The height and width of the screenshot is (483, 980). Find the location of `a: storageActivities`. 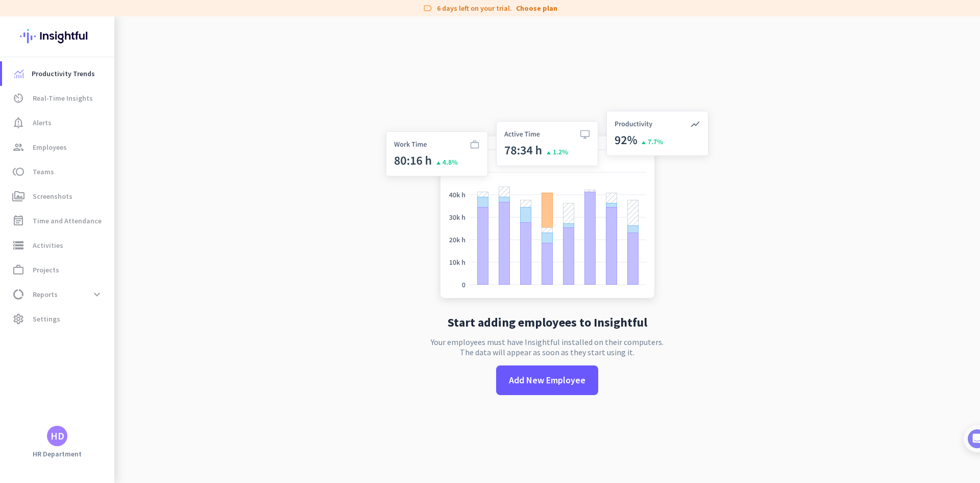

a: storageActivities is located at coordinates (59, 246).